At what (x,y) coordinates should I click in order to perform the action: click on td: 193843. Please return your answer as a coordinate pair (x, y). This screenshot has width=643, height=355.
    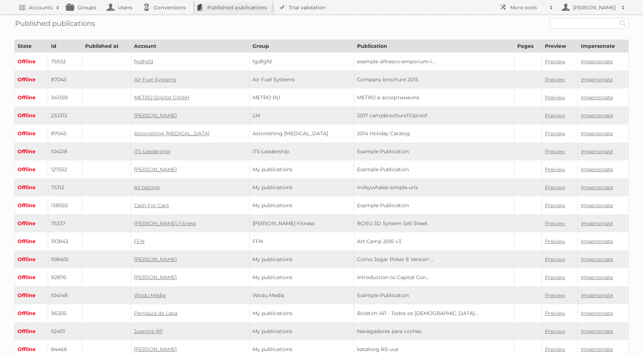
    Looking at the image, I should click on (65, 241).